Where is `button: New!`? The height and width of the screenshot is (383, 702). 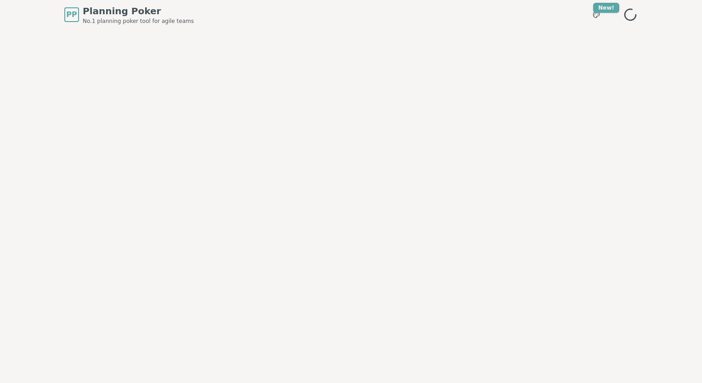
button: New! is located at coordinates (596, 15).